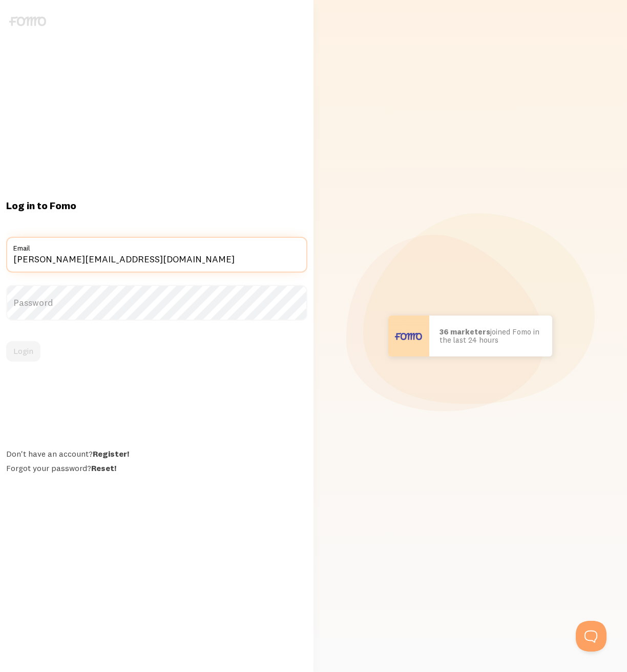  What do you see at coordinates (157, 303) in the screenshot?
I see `label: Password` at bounding box center [157, 303].